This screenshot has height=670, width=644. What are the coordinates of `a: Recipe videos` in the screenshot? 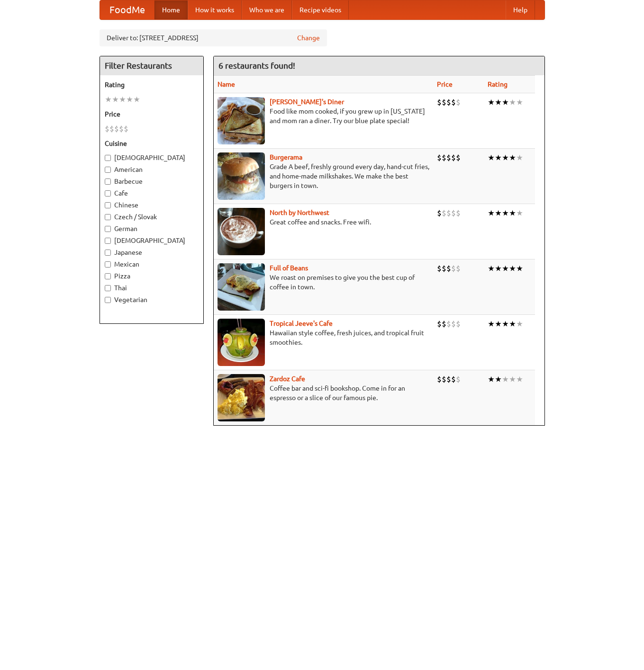 It's located at (320, 10).